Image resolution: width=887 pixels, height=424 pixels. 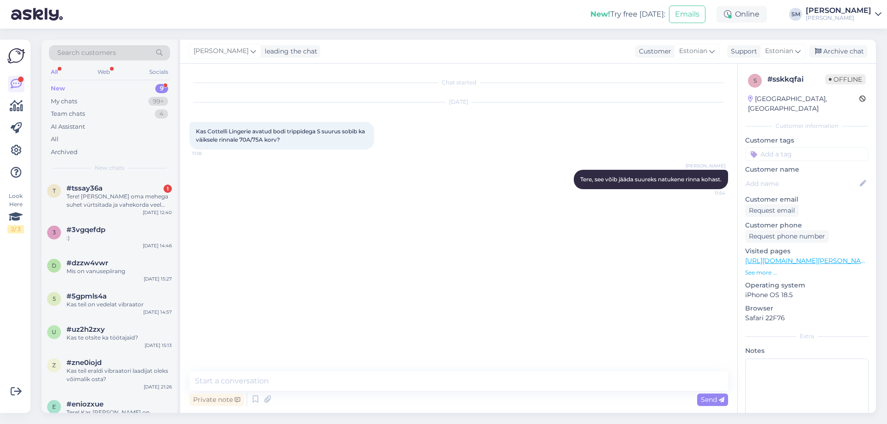 What do you see at coordinates (87, 263) in the screenshot?
I see `span: #dzzw4vwr` at bounding box center [87, 263].